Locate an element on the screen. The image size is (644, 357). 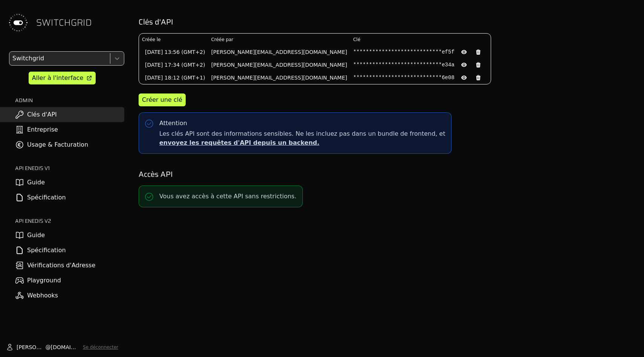
h2: Accès API is located at coordinates (386, 174).